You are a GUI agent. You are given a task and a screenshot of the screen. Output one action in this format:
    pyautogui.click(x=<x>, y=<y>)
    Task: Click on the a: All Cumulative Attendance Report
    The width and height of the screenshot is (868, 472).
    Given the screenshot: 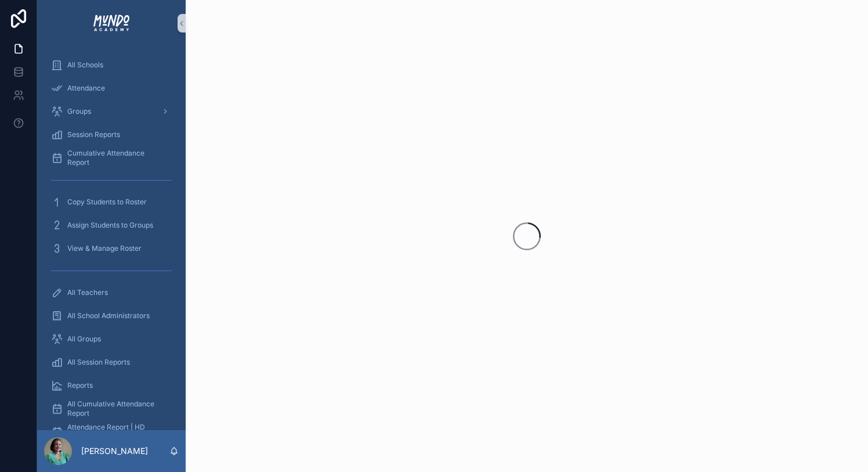 What is the action you would take?
    pyautogui.click(x=112, y=408)
    